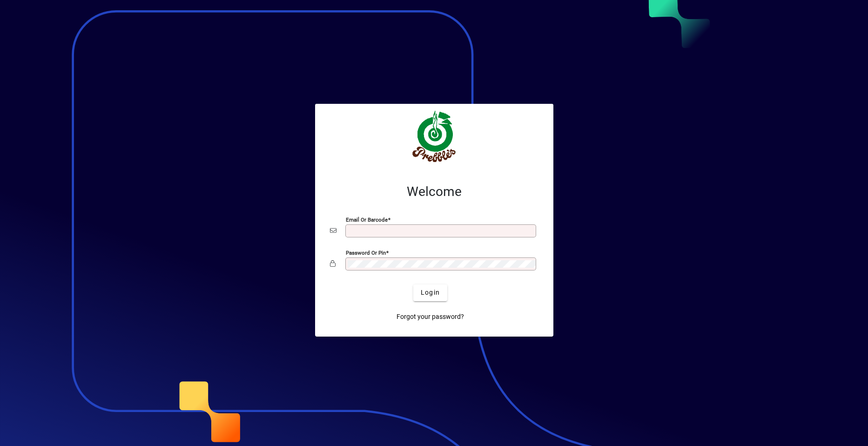 Image resolution: width=868 pixels, height=446 pixels. Describe the element at coordinates (434, 192) in the screenshot. I see `h2: Welcome` at that location.